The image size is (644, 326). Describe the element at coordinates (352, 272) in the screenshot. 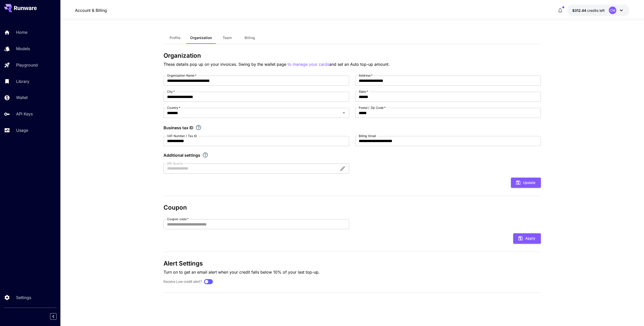

I see `p: Turn on to get an email alert when your credit falls below 10% of your last top-up.` at that location.